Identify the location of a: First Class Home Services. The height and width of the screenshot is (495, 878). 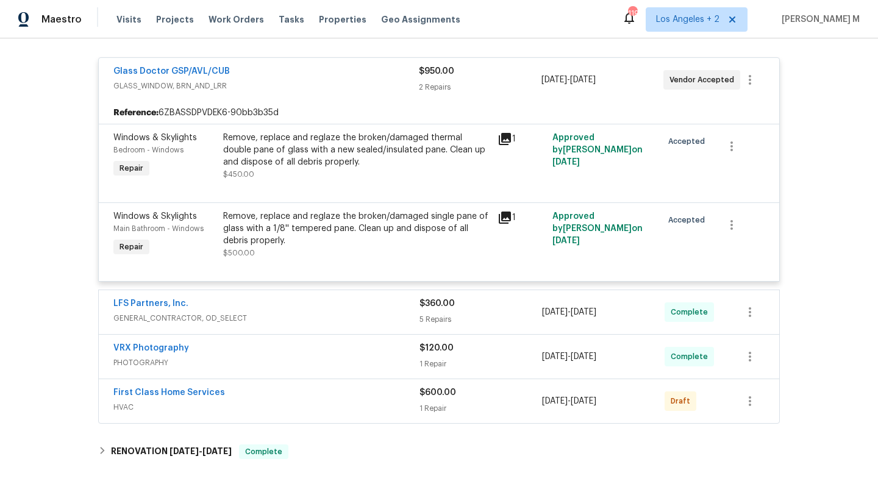
(169, 393).